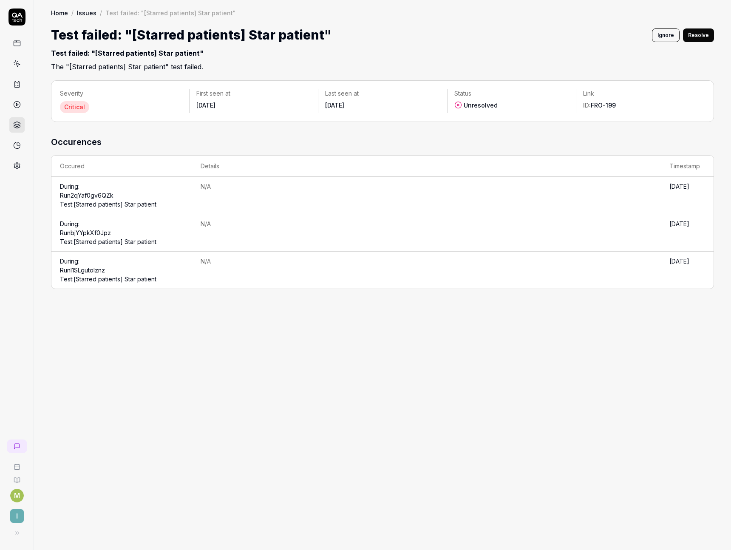  I want to click on p: Link, so click(640, 93).